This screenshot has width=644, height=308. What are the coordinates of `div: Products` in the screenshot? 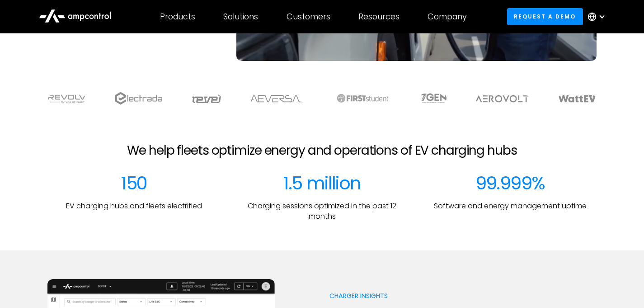 It's located at (178, 17).